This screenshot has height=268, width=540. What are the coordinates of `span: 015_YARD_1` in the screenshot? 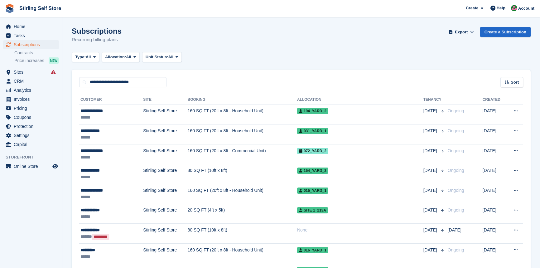 It's located at (313, 190).